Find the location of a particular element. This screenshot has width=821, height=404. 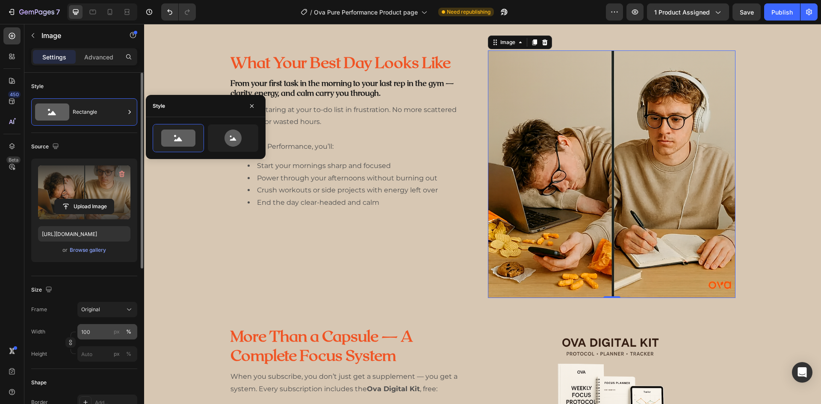

button: 1 product assigned is located at coordinates (688, 12).